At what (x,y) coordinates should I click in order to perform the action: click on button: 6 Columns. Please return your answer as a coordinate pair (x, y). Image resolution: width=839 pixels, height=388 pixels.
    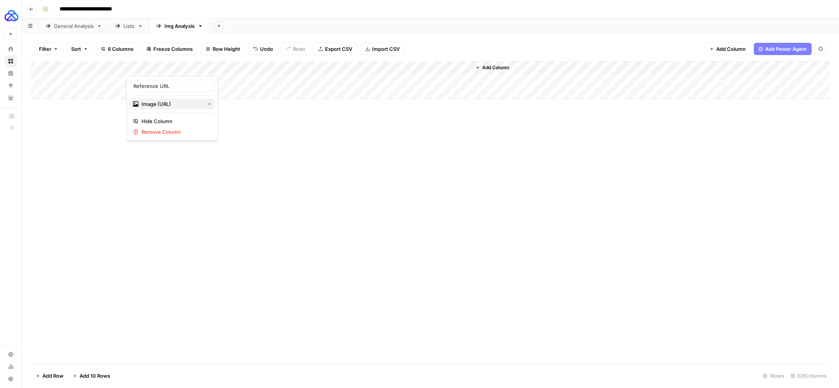
    Looking at the image, I should click on (117, 49).